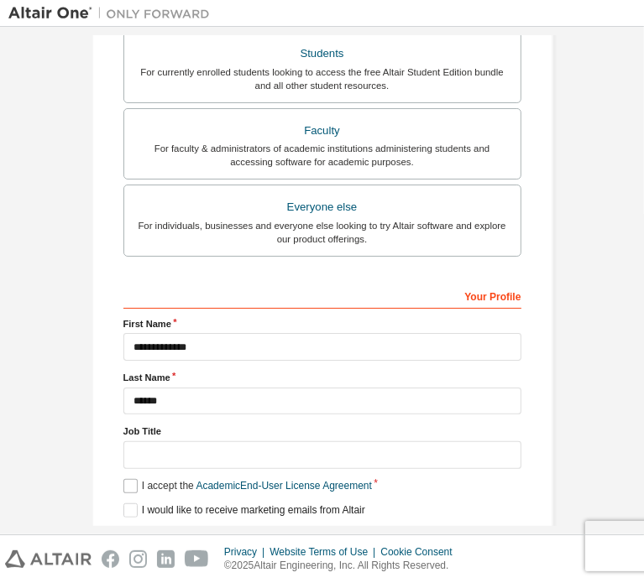 The height and width of the screenshot is (583, 644). What do you see at coordinates (110, 559) in the screenshot?
I see `img: facebook.svg` at bounding box center [110, 559].